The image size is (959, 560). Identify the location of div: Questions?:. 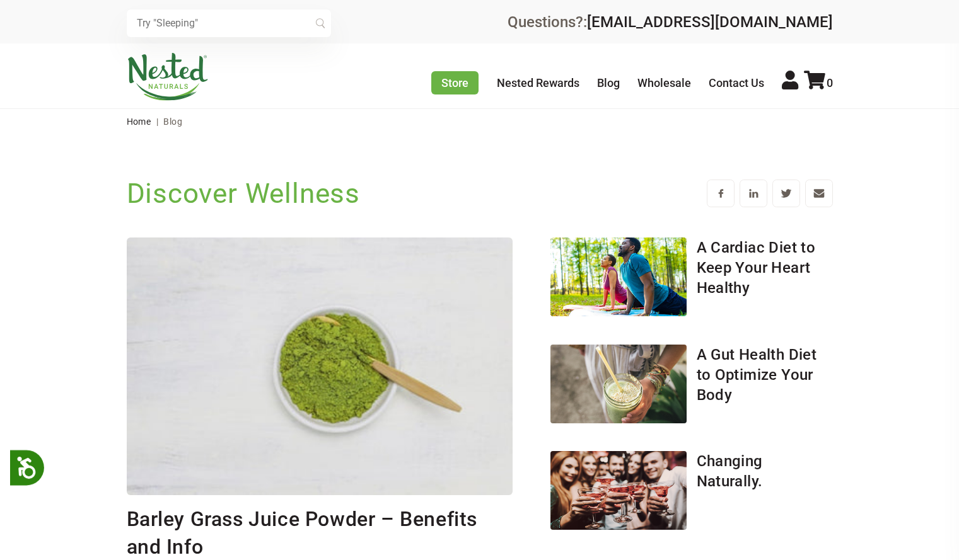
(670, 22).